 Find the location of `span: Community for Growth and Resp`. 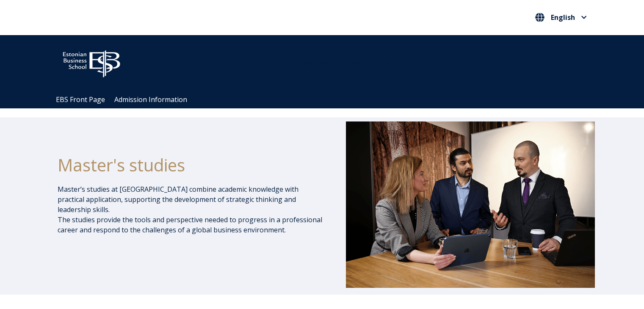

span: Community for Growth and Resp is located at coordinates (343, 63).